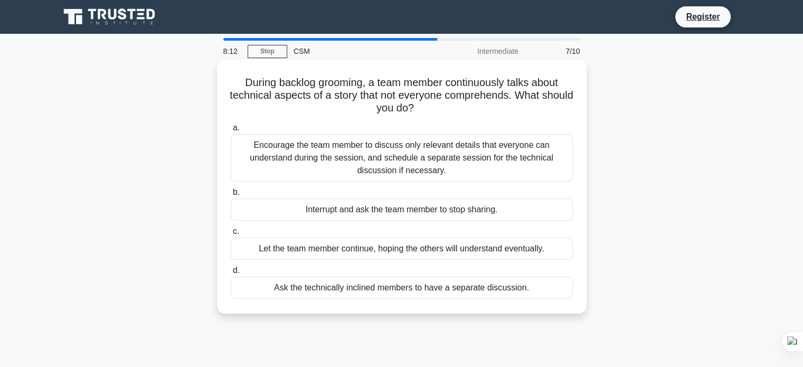 This screenshot has width=803, height=367. Describe the element at coordinates (402, 288) in the screenshot. I see `div: Ask the technically inclined members to have a separate discussion.` at that location.